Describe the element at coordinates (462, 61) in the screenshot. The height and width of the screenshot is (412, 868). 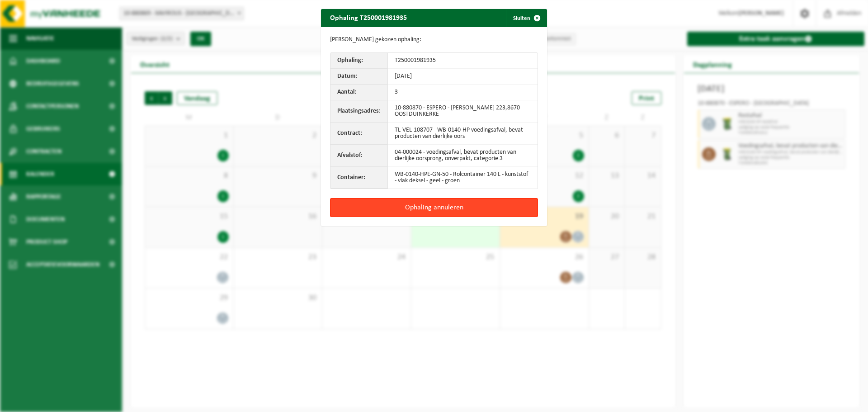
I see `td: T250001981935` at that location.